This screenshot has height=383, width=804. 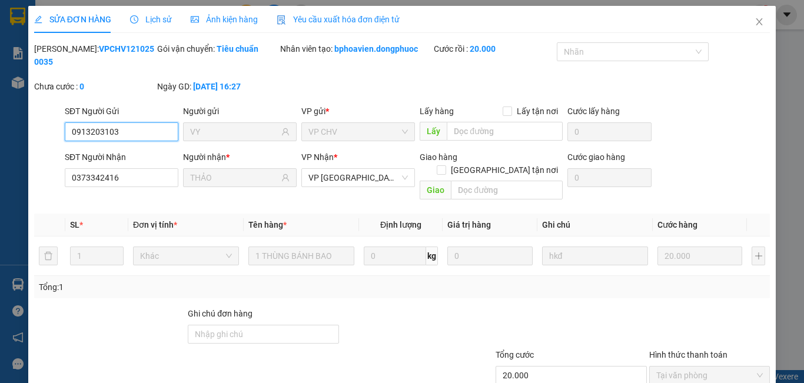 What do you see at coordinates (302, 256) in the screenshot?
I see `input: VD: Bàn, Ghế` at bounding box center [302, 256].